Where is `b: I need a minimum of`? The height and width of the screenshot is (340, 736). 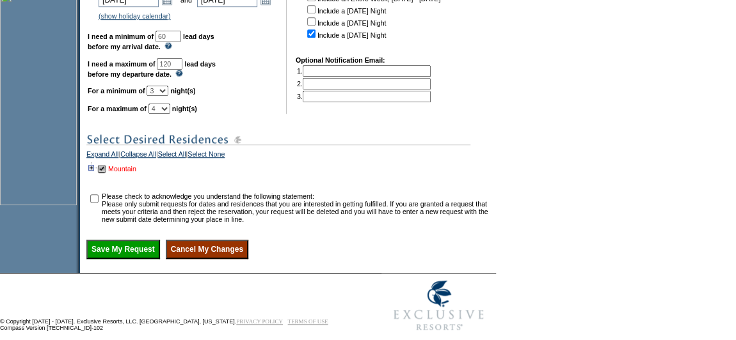
b: I need a minimum of is located at coordinates (120, 36).